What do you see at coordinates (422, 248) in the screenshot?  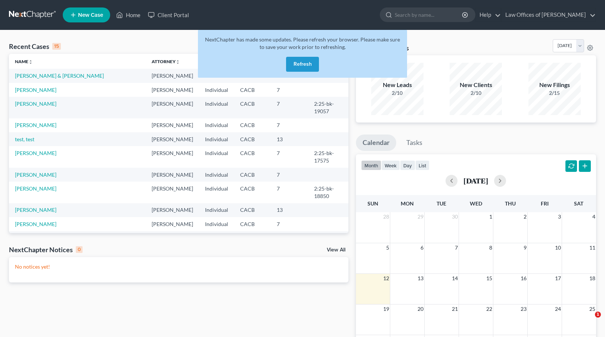 I see `span: 6` at bounding box center [422, 248].